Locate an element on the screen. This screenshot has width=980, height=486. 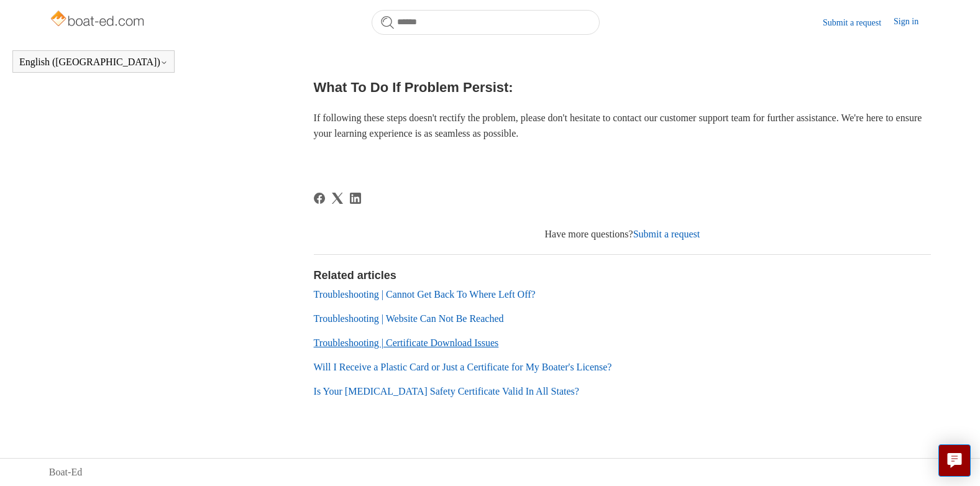
h2: Related articles is located at coordinates (623, 275).